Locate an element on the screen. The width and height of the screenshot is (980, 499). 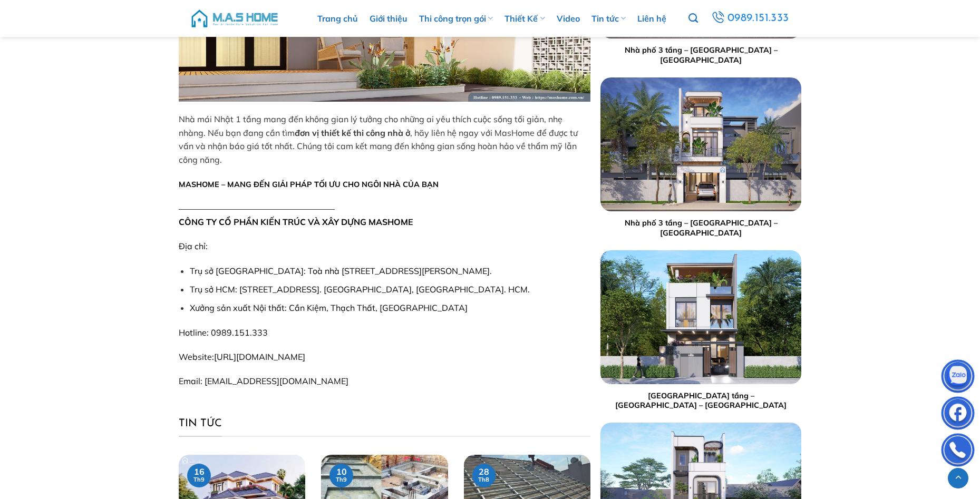
img: Zalo is located at coordinates (957, 378).